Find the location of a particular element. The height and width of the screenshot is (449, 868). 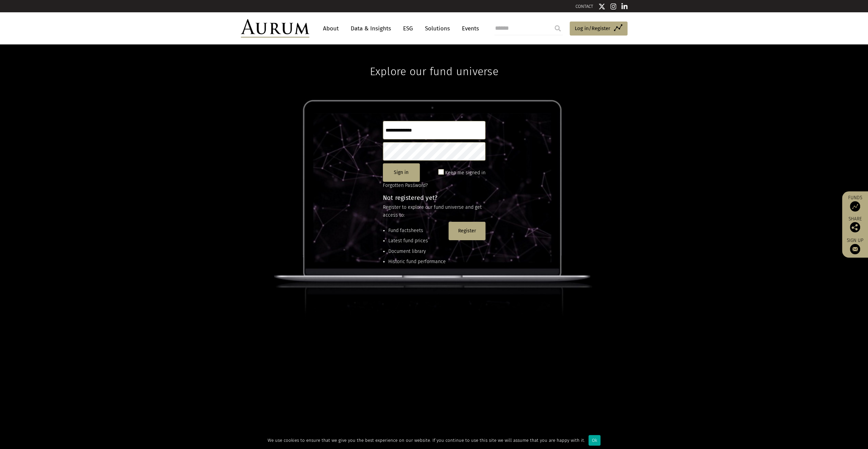

a: About is located at coordinates (331, 29).